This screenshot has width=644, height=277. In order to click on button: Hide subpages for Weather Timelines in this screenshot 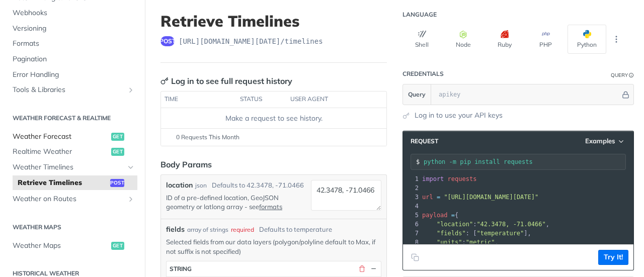, I will do `click(131, 168)`.